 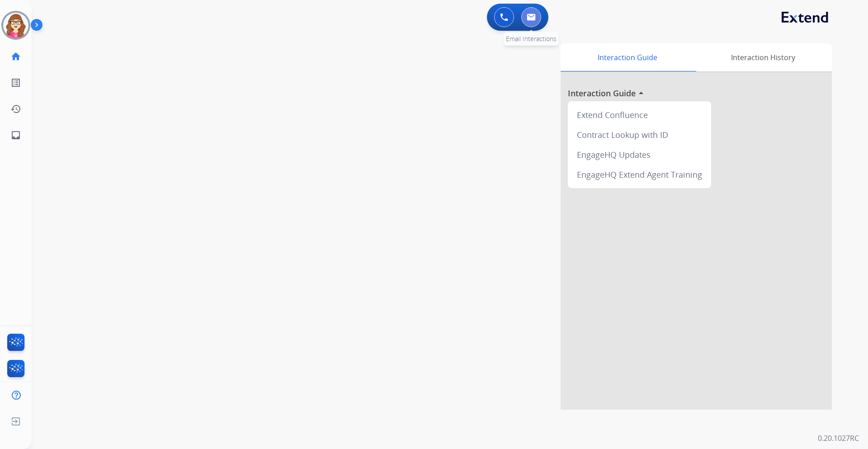 I want to click on div: EngageHQ Updates, so click(x=639, y=155).